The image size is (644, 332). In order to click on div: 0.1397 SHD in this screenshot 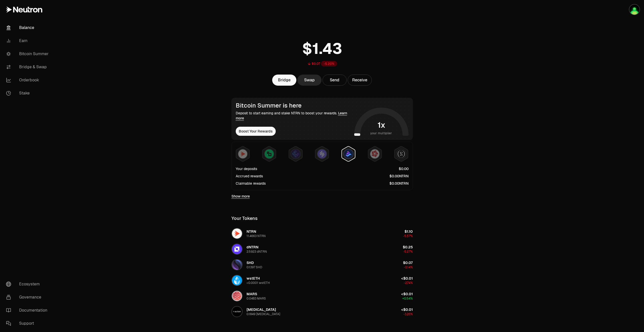, I will do `click(254, 267)`.